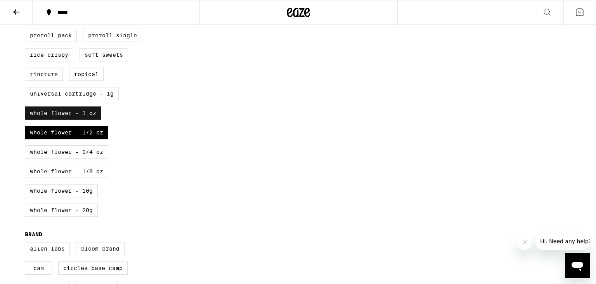 This screenshot has width=596, height=284. I want to click on label: Preroll Pack, so click(51, 35).